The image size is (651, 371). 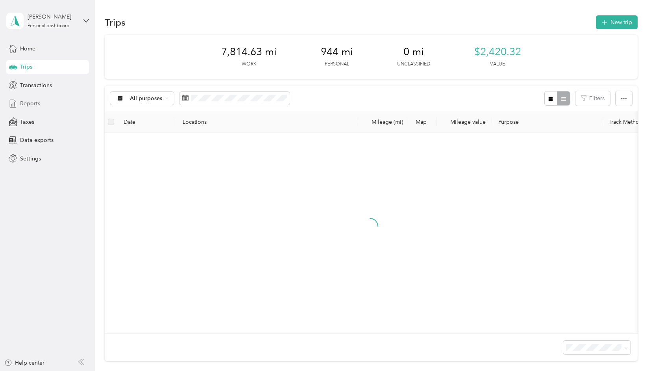 What do you see at coordinates (28, 48) in the screenshot?
I see `span: Home` at bounding box center [28, 48].